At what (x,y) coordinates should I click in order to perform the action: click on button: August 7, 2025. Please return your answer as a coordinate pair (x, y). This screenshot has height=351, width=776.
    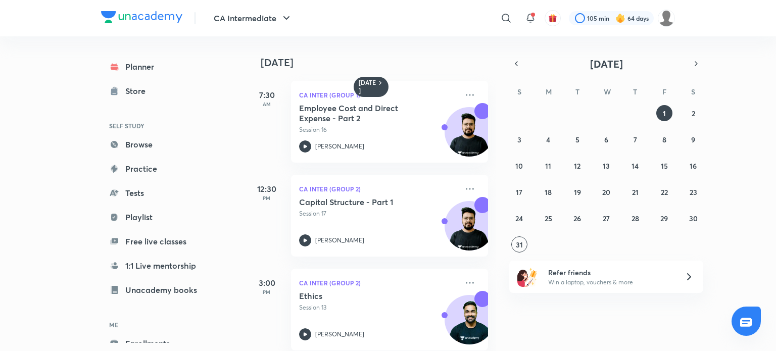
    Looking at the image, I should click on (635, 139).